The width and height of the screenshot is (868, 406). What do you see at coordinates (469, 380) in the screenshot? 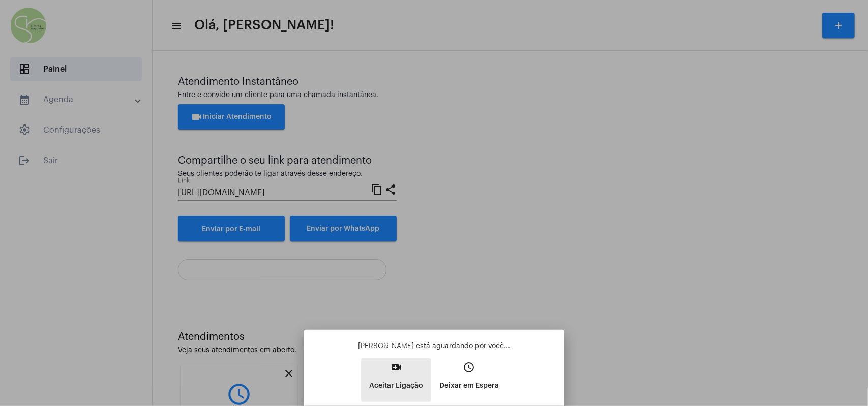
I see `button: Deixar em Espera` at bounding box center [469, 380].